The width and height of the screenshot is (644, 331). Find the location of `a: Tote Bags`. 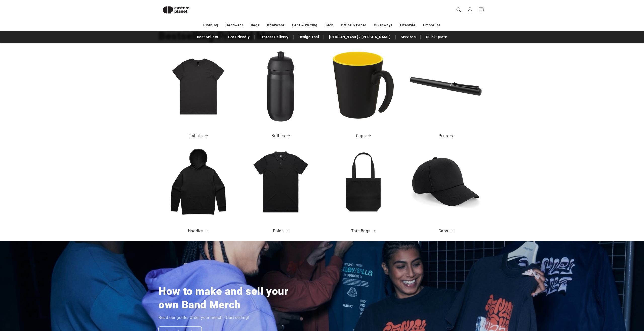

a: Tote Bags is located at coordinates (363, 231).